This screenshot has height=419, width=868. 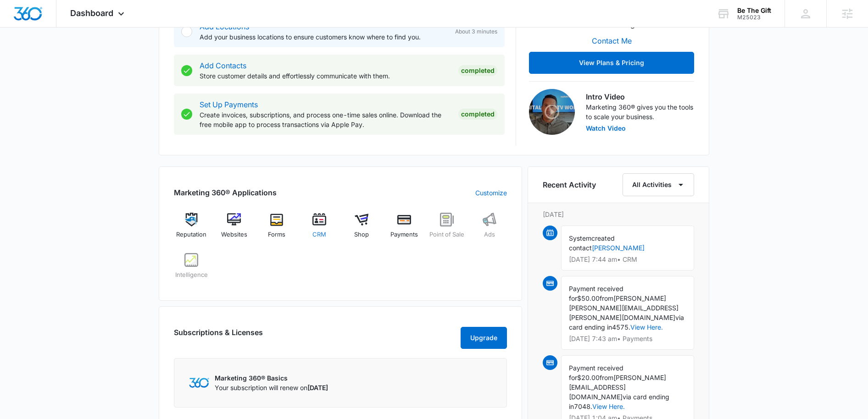 I want to click on img: Marketing 360 Logo, so click(x=199, y=382).